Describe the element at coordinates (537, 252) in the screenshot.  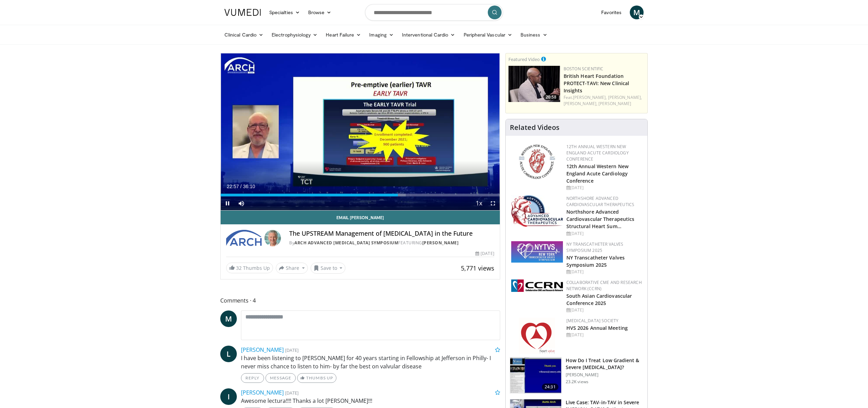
I see `img: 381df6ae-7034-46cc-953d-58fc09a18a66.png.150x105_q85_autocrop_double_scale_upscale_version-0.2.png` at that location.